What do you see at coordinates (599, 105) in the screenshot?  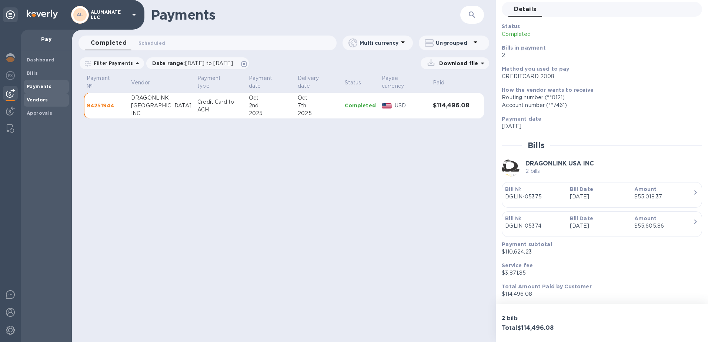 I see `div: Account number (**7461)` at bounding box center [599, 105].